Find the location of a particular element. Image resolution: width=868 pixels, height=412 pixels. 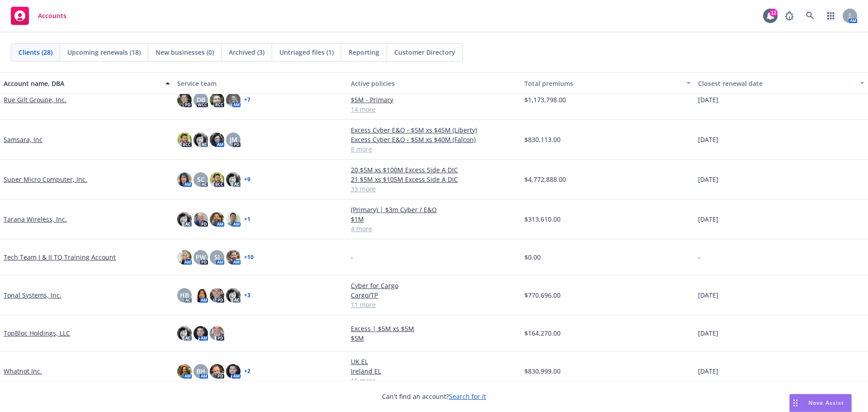

a: + 9 is located at coordinates (247, 179).